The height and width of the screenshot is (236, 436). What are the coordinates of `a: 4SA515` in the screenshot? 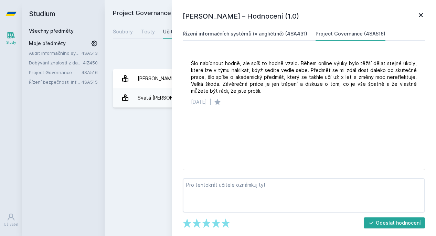 It's located at (90, 82).